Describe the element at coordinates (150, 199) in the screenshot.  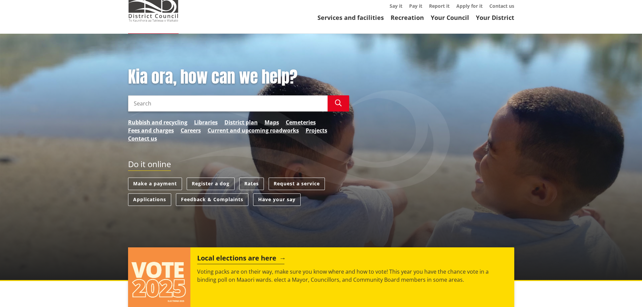
I see `a: Applications` at that location.